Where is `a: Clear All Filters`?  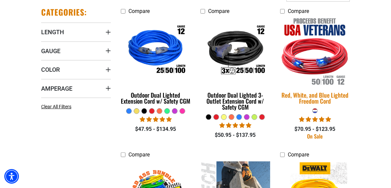 a: Clear All Filters is located at coordinates (57, 107).